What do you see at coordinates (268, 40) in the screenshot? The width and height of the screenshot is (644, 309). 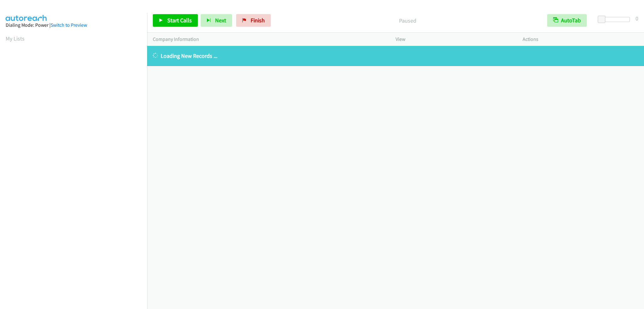 I see `p: Company Information` at bounding box center [268, 40].